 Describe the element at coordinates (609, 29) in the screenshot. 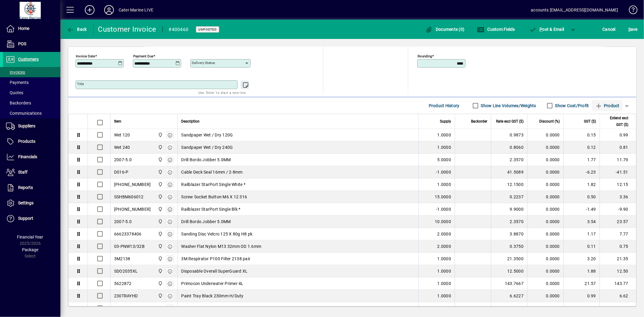

I see `button: Cancel` at that location.